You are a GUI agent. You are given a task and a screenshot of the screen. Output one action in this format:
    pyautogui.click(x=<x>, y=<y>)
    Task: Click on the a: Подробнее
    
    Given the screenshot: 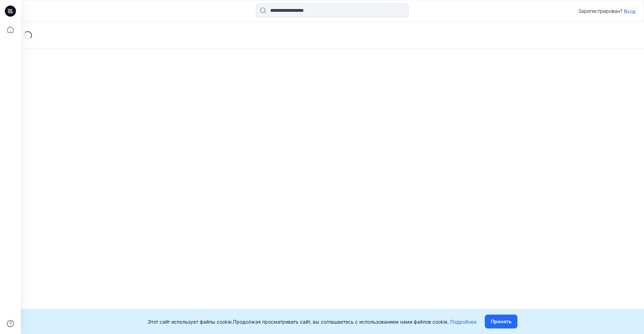 What is the action you would take?
    pyautogui.click(x=463, y=322)
    